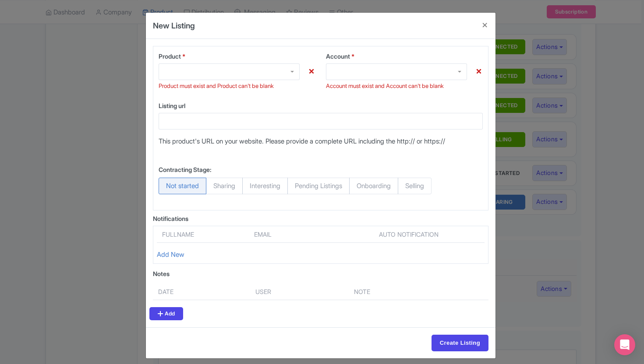 The image size is (644, 364). Describe the element at coordinates (408, 237) in the screenshot. I see `th: Auto notification` at that location.